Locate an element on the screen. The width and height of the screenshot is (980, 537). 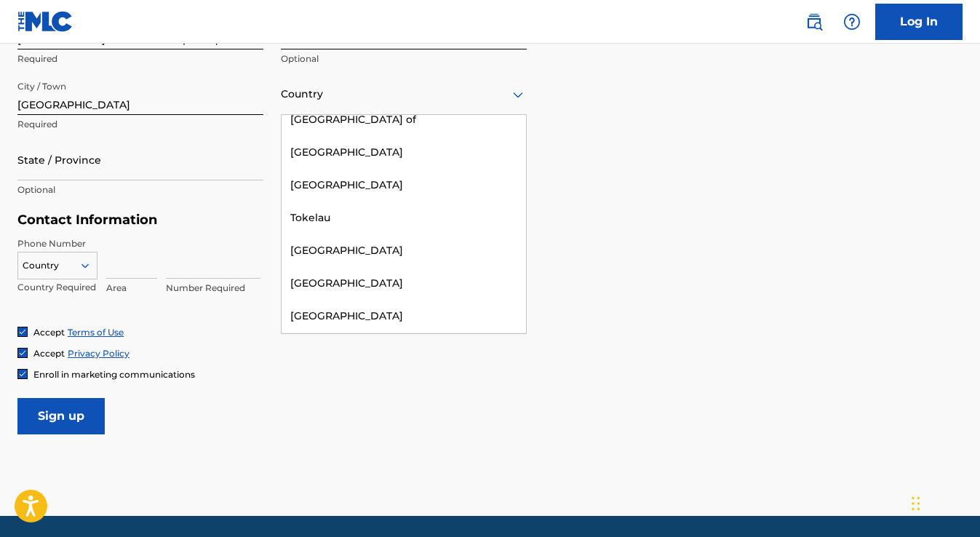
img: help is located at coordinates (852, 21).